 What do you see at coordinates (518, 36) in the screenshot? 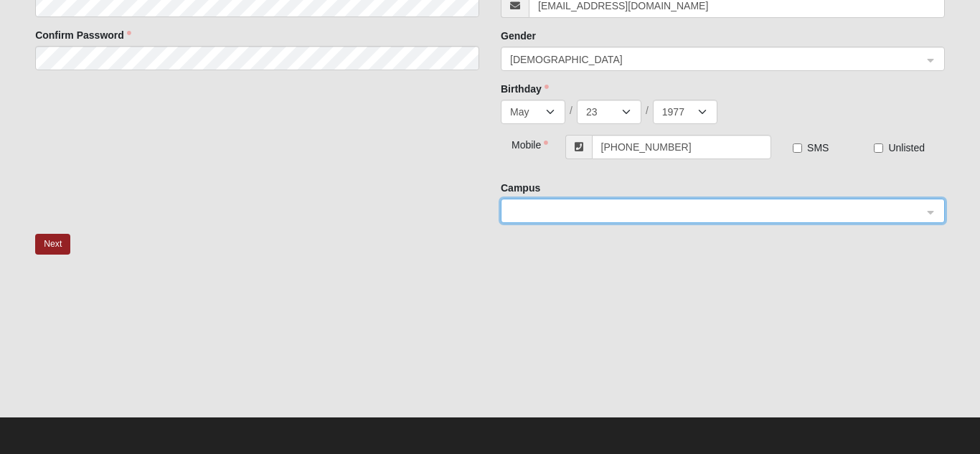
I see `label: Gender` at bounding box center [518, 36].